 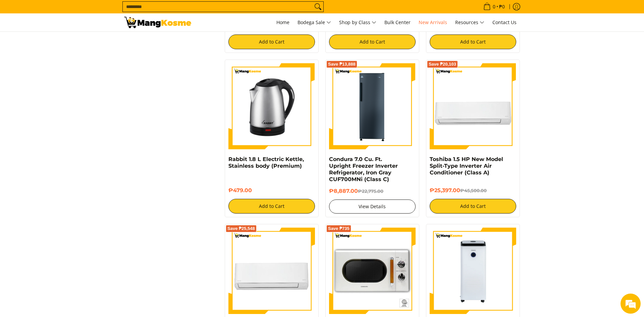 I want to click on img: https://mangkosme.com/products/condura-20-l-easydry-all-around-dryer-dehumidifier-premium, so click(x=473, y=271).